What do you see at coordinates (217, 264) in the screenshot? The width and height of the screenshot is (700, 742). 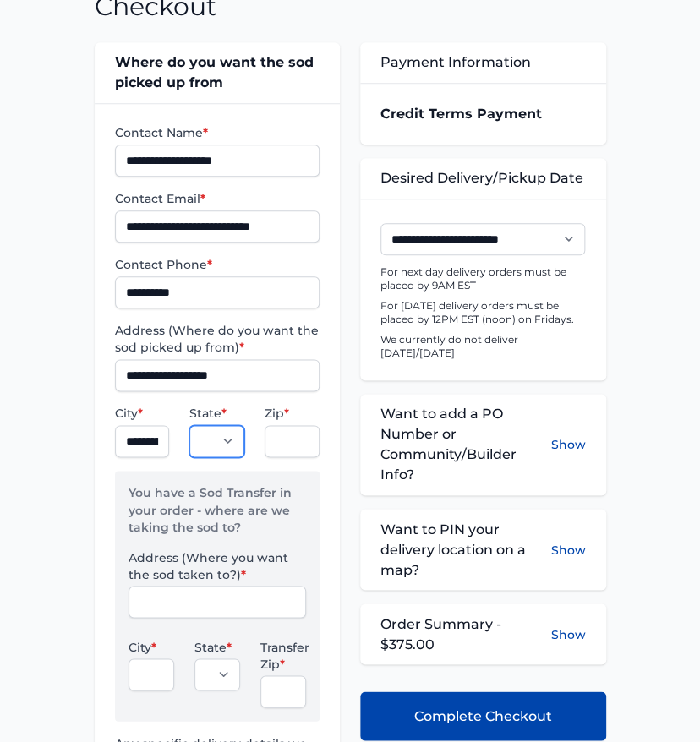 I see `label: Contact Phone` at bounding box center [217, 264].